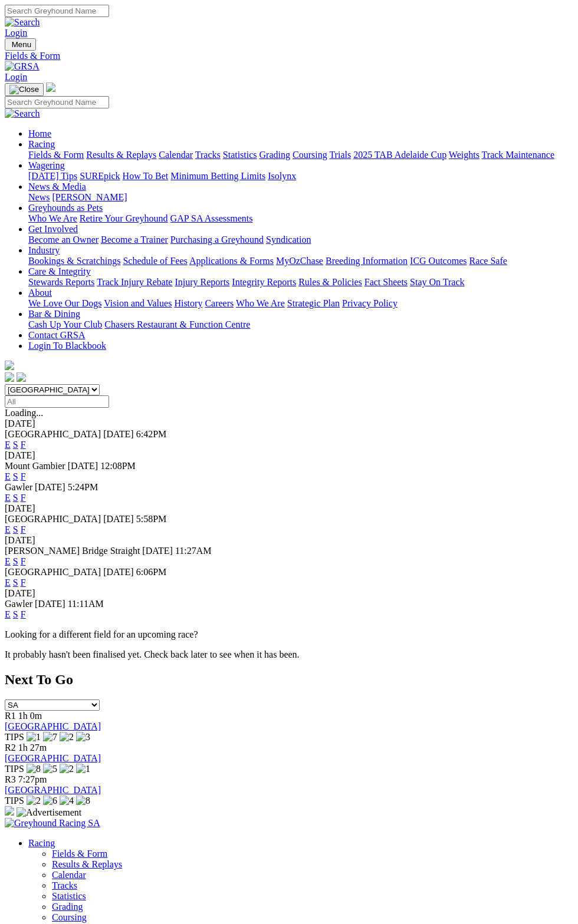 This screenshot has width=578, height=924. Describe the element at coordinates (137, 303) in the screenshot. I see `a: Vision and Values` at that location.